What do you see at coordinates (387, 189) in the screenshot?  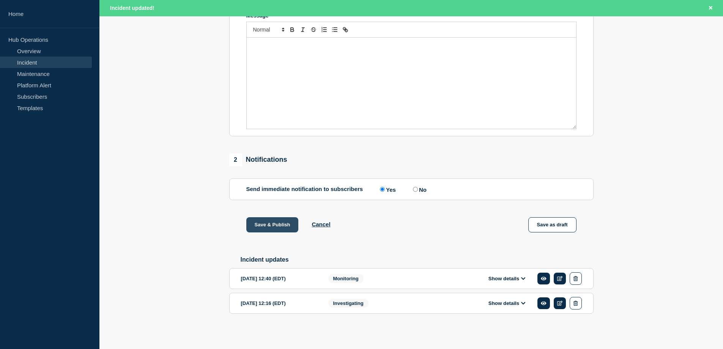 I see `label: Yes` at bounding box center [387, 189].